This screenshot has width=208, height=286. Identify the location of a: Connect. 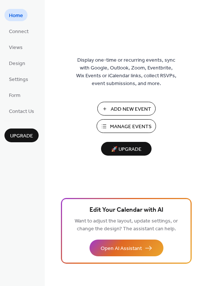
(19, 31).